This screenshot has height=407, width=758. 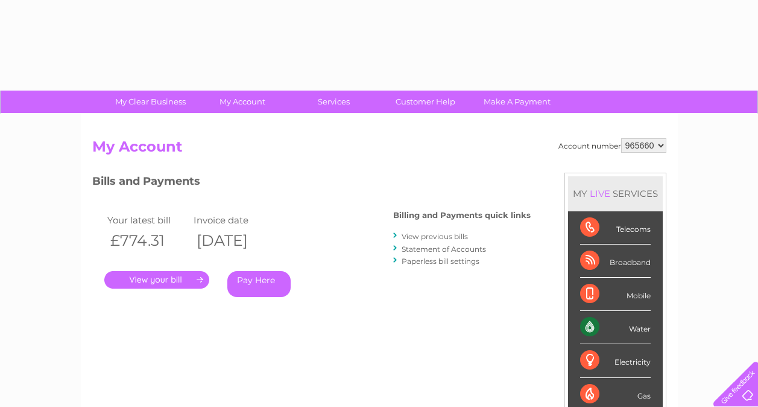 What do you see at coordinates (517, 101) in the screenshot?
I see `a: Make A Payment` at bounding box center [517, 101].